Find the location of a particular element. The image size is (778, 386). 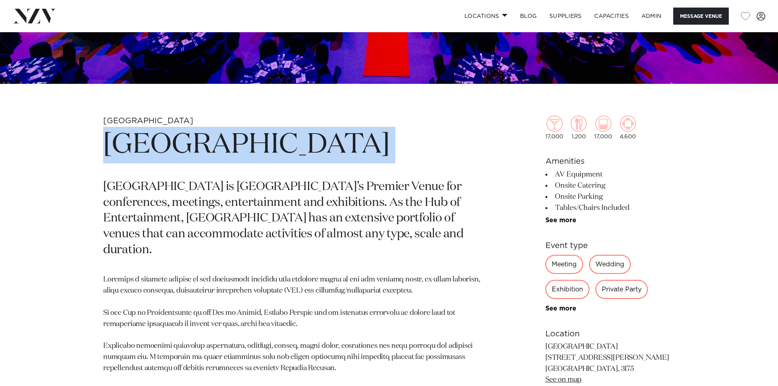

button: Message Venue is located at coordinates (701, 16).